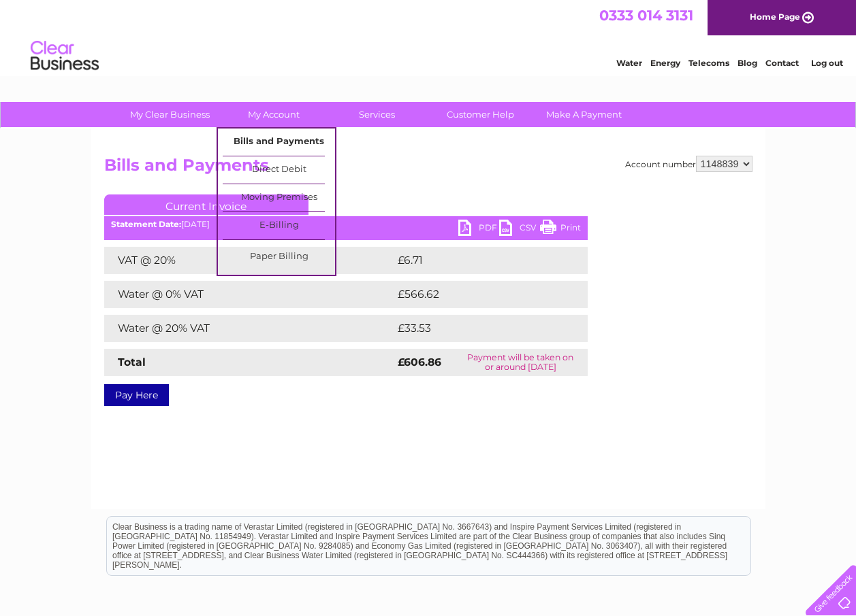 The width and height of the screenshot is (856, 616). I want to click on strong: £606.86, so click(419, 362).